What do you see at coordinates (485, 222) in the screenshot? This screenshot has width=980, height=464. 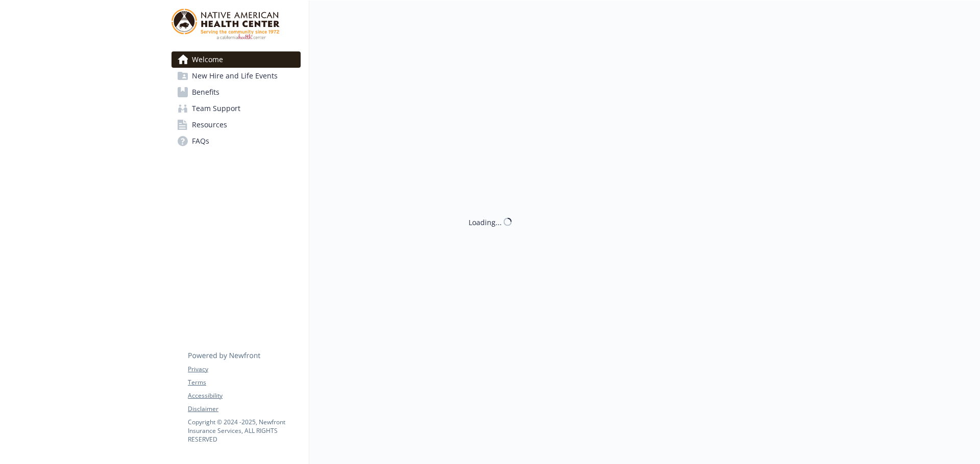 I see `div: Loading...` at bounding box center [485, 222].